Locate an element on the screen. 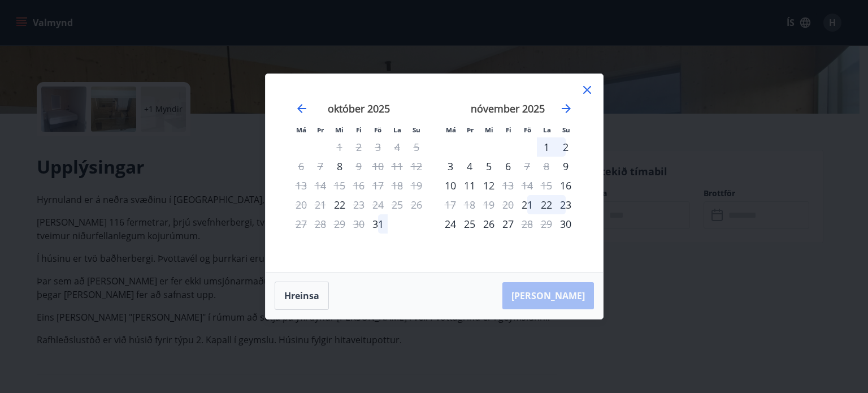  td: Choose laugardagur, 22. nóvember 2025 as your check-in date. It’s available. is located at coordinates (546, 205).